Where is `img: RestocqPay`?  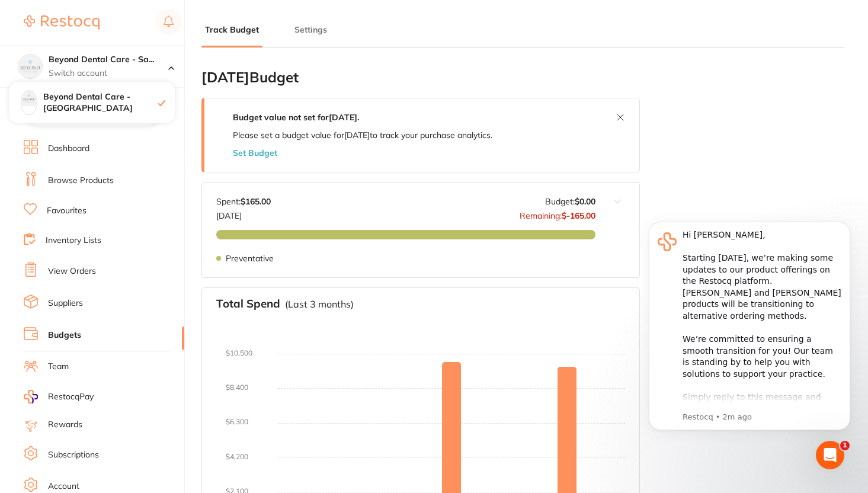 img: RestocqPay is located at coordinates (31, 397).